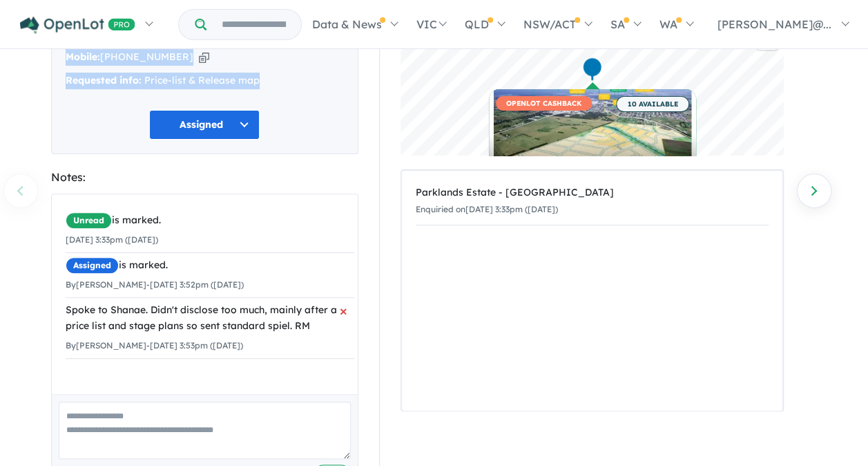  I want to click on span: Assigned, so click(92, 265).